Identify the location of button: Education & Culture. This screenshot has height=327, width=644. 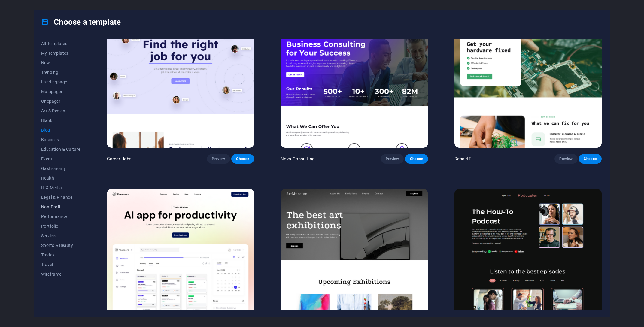
(61, 149).